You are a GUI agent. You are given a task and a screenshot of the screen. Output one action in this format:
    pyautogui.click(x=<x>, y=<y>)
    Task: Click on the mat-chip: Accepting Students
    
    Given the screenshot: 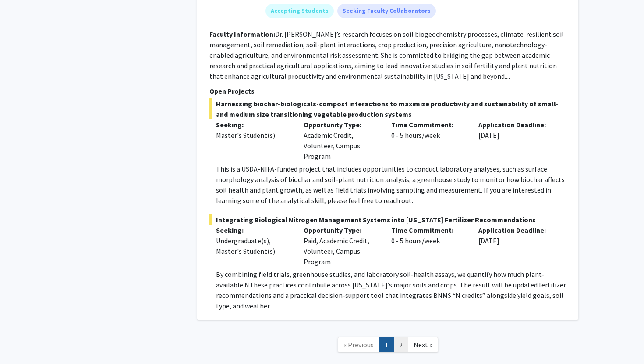 What is the action you would take?
    pyautogui.click(x=300, y=11)
    